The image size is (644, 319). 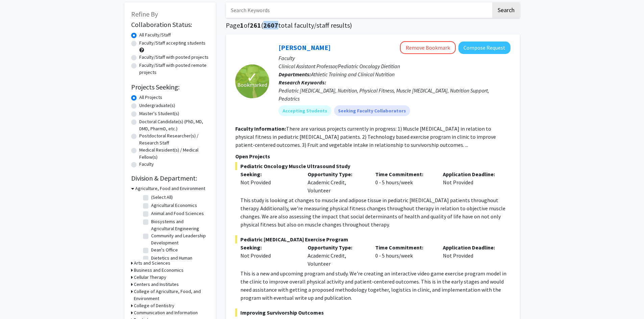 I want to click on label: Undergraduate(s), so click(x=157, y=105).